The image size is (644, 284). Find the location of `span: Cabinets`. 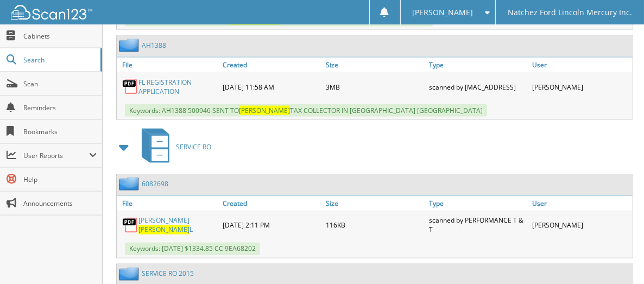

span: Cabinets is located at coordinates (59, 36).